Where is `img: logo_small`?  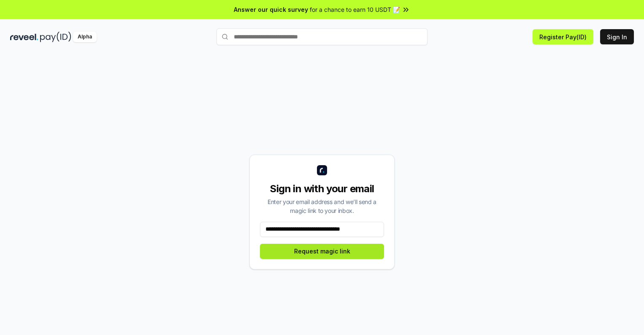
img: logo_small is located at coordinates (322, 170).